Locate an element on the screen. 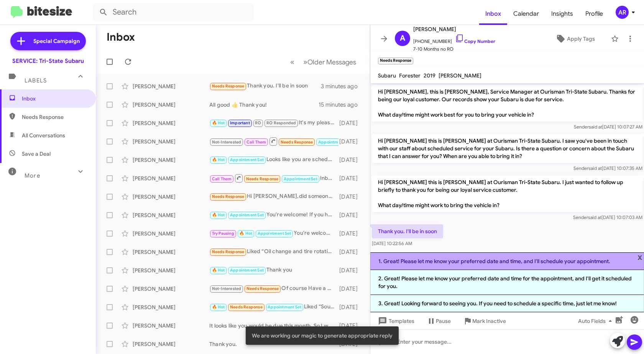 The height and width of the screenshot is (354, 644). input: Search is located at coordinates (173, 12).